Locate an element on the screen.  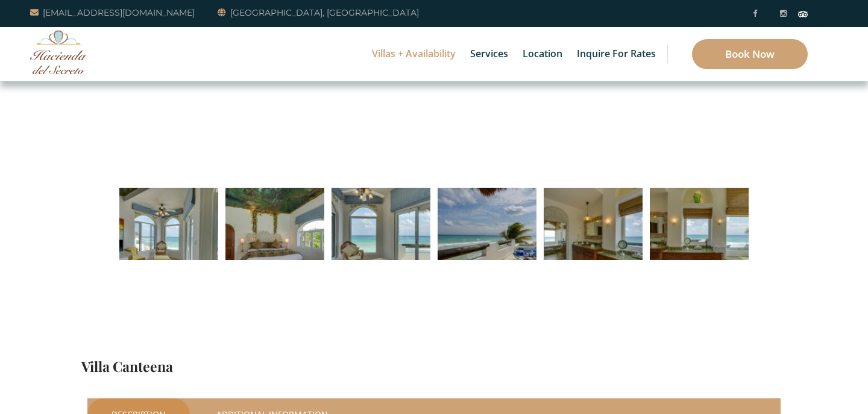
img: Canteena-2nd-Floor-Master-Jacuzzi-Bathroom-B-1024x688-1-150x150.jpg is located at coordinates (700, 237).